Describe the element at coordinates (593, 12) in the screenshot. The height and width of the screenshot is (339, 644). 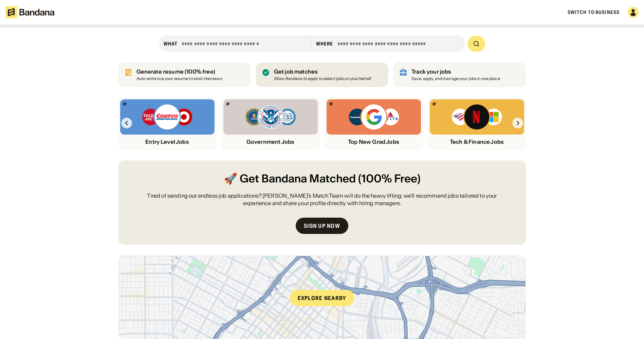
I see `span: Switch to Business` at that location.